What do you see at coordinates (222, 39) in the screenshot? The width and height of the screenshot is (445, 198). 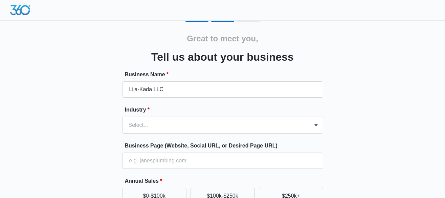 I see `h2: Great to meet you,` at bounding box center [222, 39].